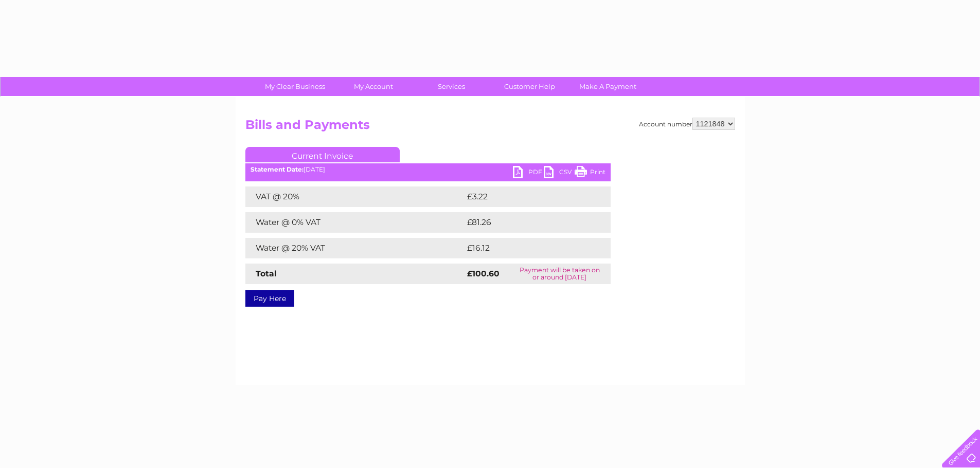  I want to click on strong: £100.60, so click(483, 273).